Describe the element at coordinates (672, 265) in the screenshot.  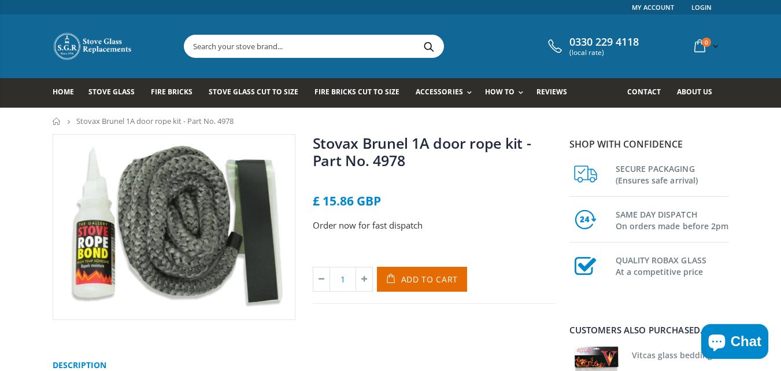
I see `h3: QUALITY ROBAX GLASS At a competitive price` at that location.